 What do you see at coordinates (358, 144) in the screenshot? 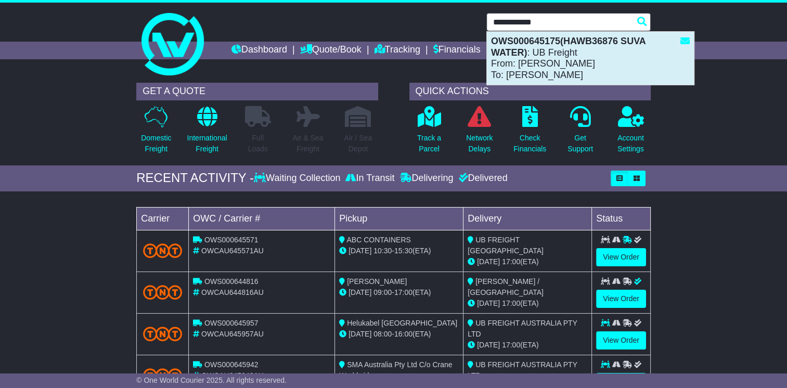
I see `p: Air / Sea Depot` at bounding box center [358, 144].